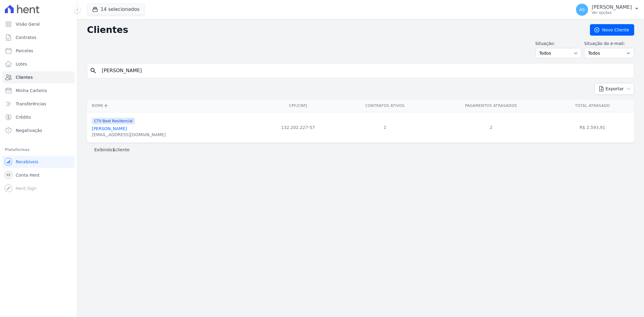 The height and width of the screenshot is (317, 644). I want to click on th: Contratos Ativos, so click(385, 106).